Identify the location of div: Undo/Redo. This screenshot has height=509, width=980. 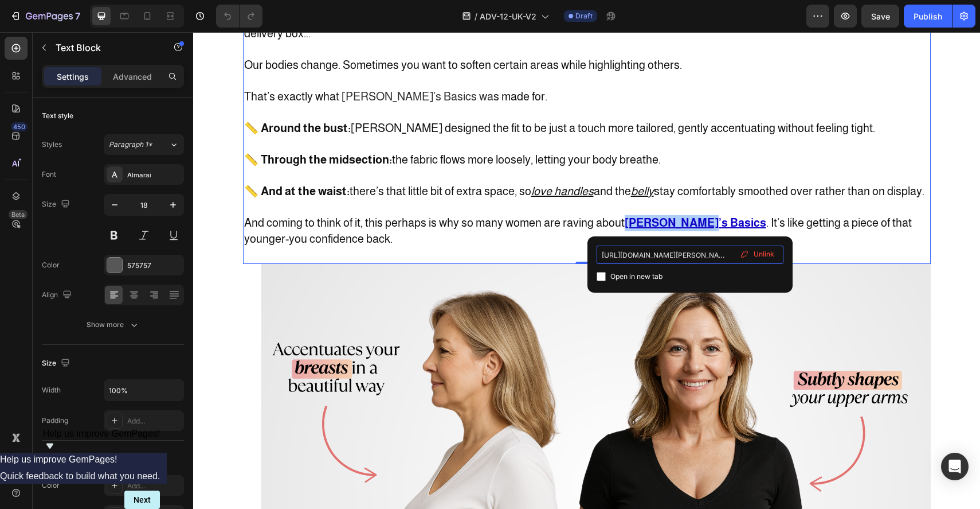
(239, 16).